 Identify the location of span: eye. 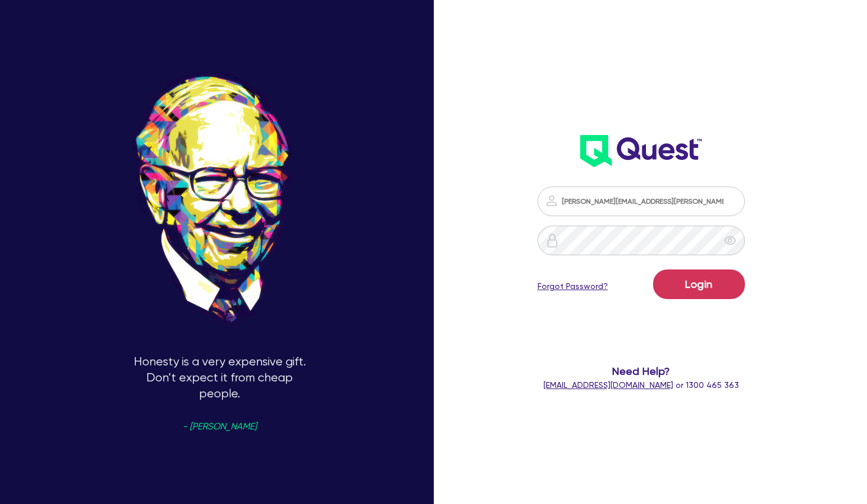
(731, 241).